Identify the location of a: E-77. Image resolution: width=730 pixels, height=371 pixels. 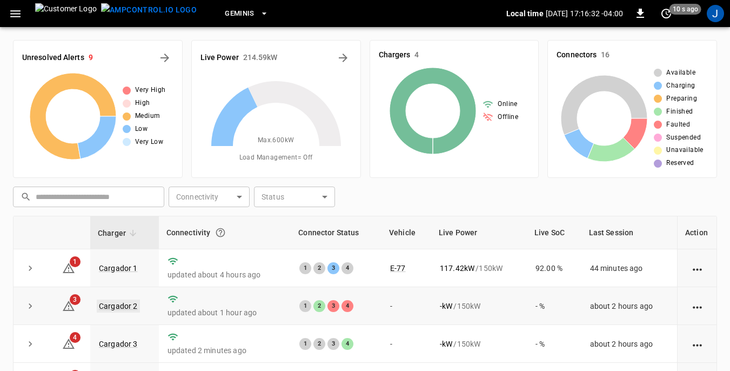
(398, 268).